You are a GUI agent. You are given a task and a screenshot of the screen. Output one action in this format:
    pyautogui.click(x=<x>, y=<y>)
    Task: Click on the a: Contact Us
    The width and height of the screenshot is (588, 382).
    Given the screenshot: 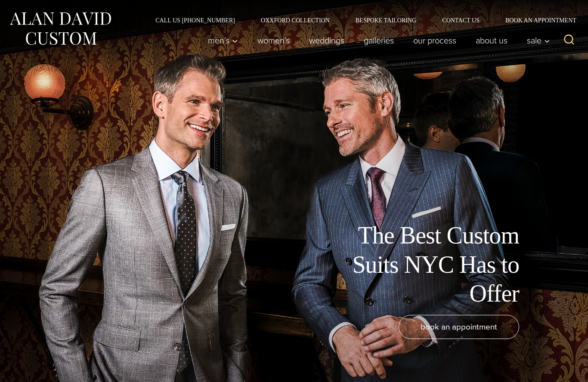 What is the action you would take?
    pyautogui.click(x=461, y=20)
    